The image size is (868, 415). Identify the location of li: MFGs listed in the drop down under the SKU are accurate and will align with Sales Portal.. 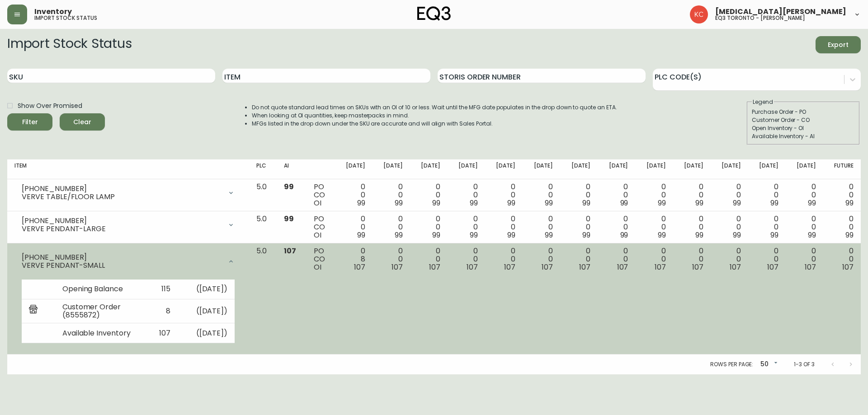
(434, 124).